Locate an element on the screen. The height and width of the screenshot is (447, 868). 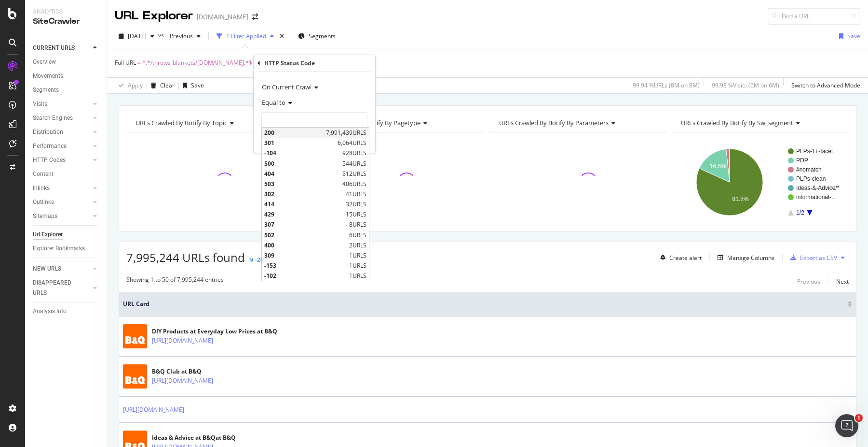
span: 404 is located at coordinates (302, 173).